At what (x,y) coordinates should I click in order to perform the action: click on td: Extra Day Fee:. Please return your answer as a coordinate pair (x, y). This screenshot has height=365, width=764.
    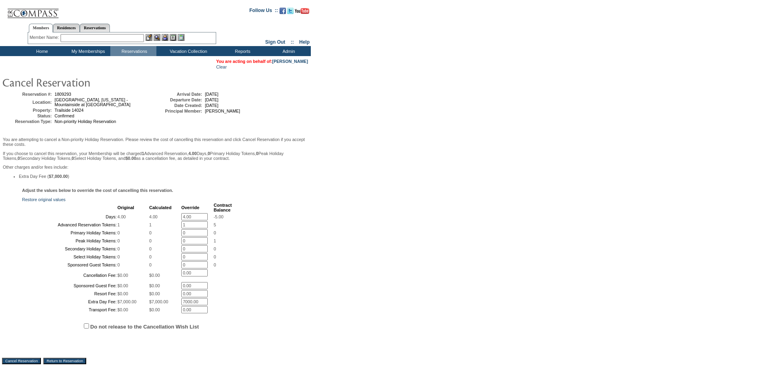
    Looking at the image, I should click on (70, 302).